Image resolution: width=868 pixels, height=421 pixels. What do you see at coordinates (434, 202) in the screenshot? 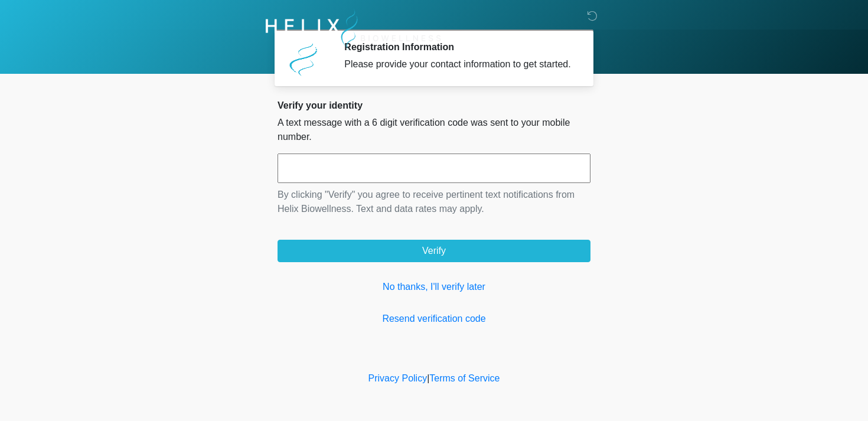
I see `p: By clicking "Verify" you agree to receive pertinent text notifications from Helix Biowellness. Te...` at bounding box center [434, 202].